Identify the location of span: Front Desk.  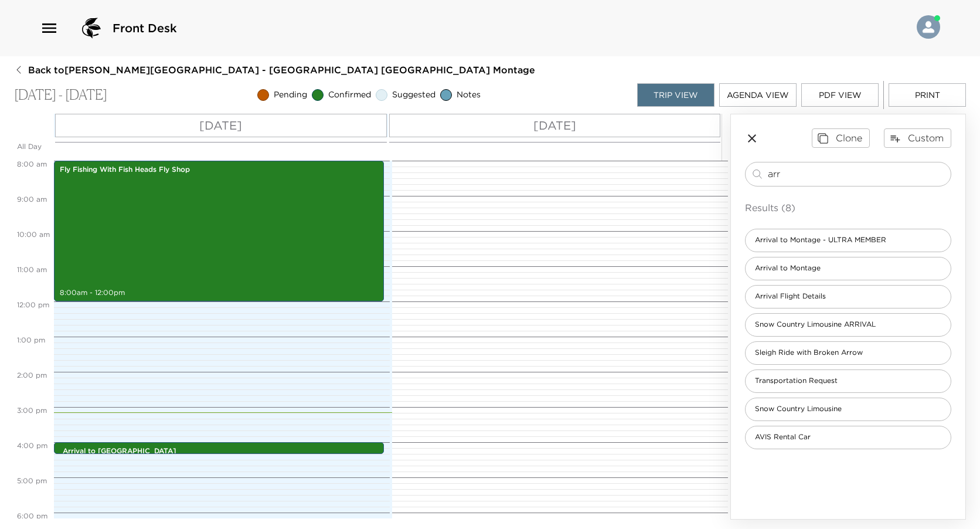
(145, 29).